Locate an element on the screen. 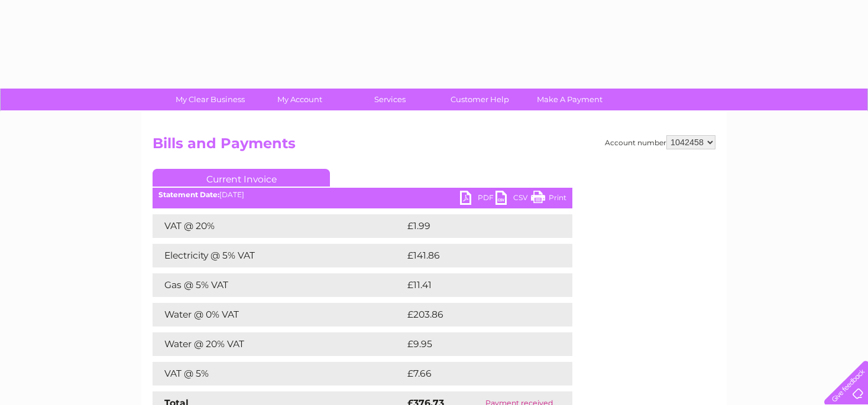 The width and height of the screenshot is (868, 405). td: Gas @ 5% VAT is located at coordinates (278, 285).